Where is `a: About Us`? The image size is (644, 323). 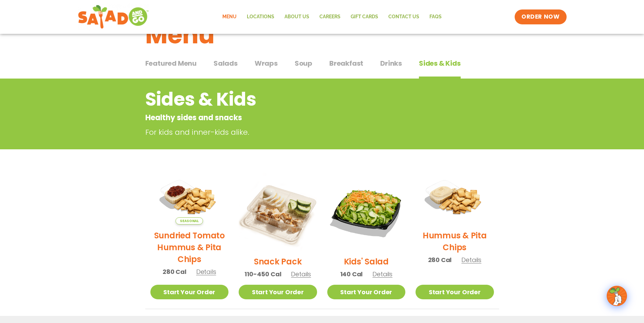 a: About Us is located at coordinates (297, 17).